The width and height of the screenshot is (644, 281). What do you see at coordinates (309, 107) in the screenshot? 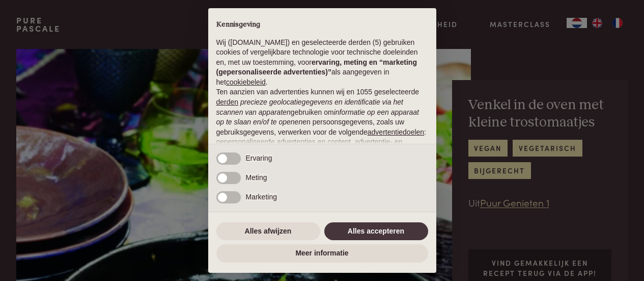
I see `em: precieze geolocatiegegevens en identificatie via het scannen van apparaten` at bounding box center [309, 107].